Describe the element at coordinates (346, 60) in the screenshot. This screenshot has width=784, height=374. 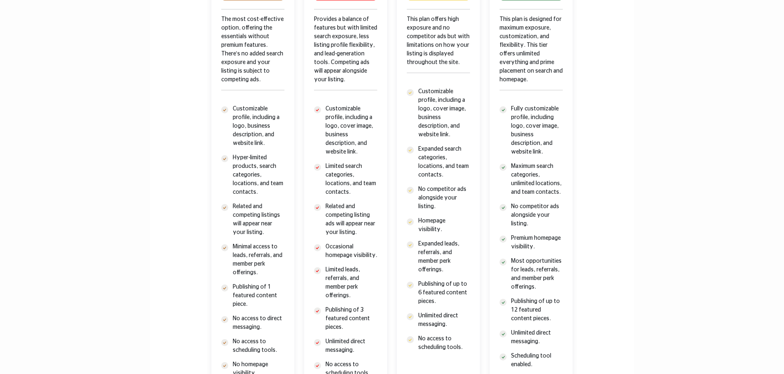
I see `div: Provides a balance of features but with limited search exposure, less listing profile flexibility...` at that location.